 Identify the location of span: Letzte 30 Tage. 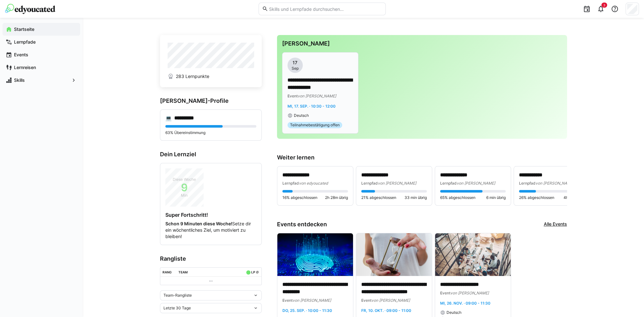
(177, 308).